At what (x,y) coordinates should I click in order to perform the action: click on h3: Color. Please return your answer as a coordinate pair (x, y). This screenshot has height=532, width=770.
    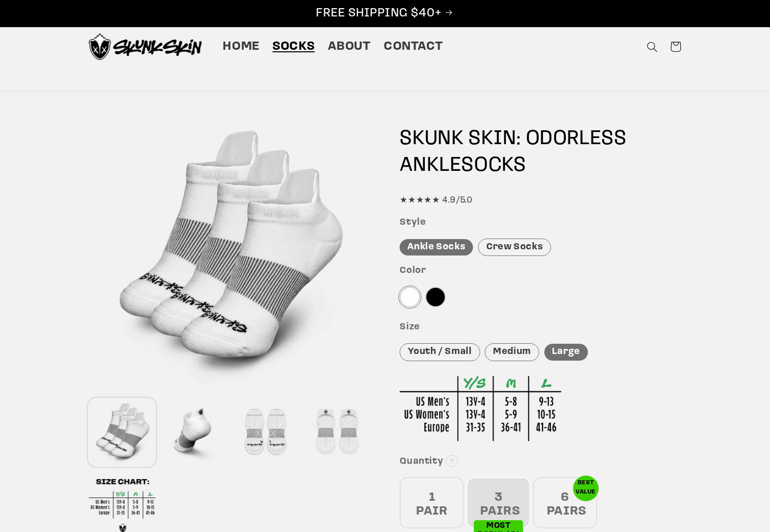
    Looking at the image, I should click on (540, 271).